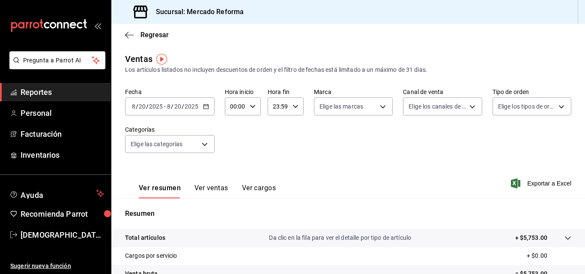 Image resolution: width=585 pixels, height=274 pixels. Describe the element at coordinates (98, 26) in the screenshot. I see `button: open_drawer_menu` at that location.